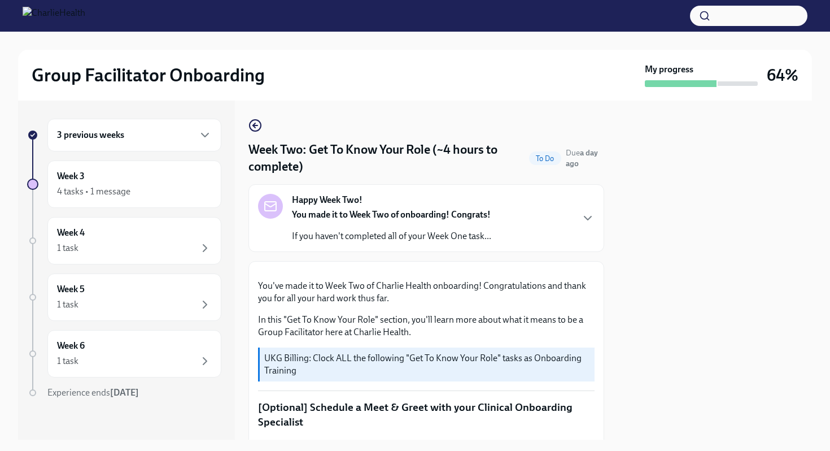 The height and width of the screenshot is (451, 830). What do you see at coordinates (124, 354) in the screenshot?
I see `a: Week 61 task` at bounding box center [124, 354].